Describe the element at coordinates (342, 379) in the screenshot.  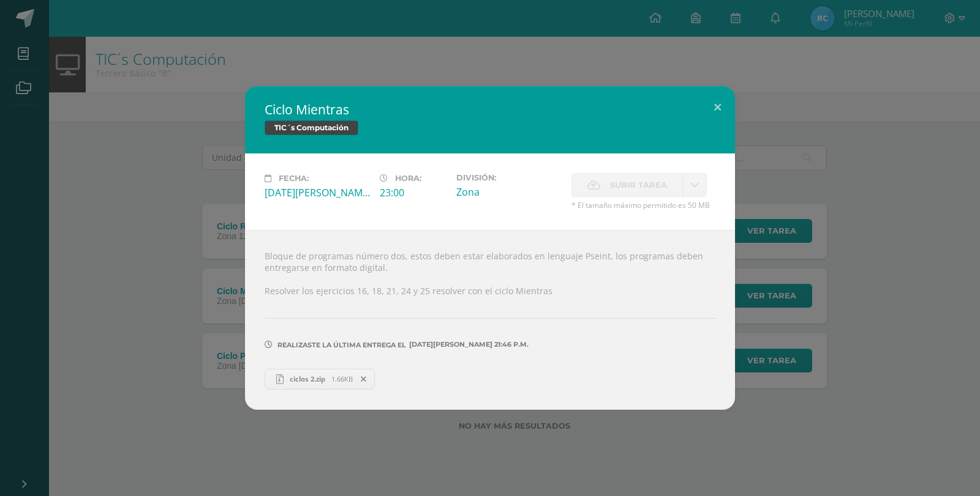
I see `span: 1.66KB` at that location.